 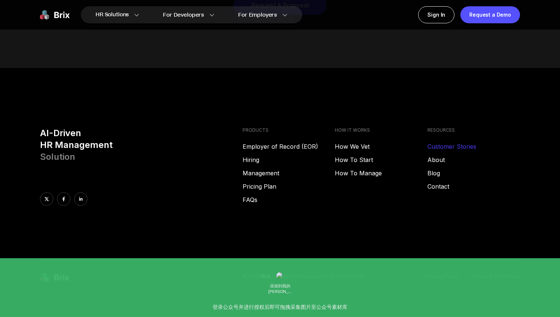 I want to click on h3: AI-Driven HR Management, so click(x=138, y=145).